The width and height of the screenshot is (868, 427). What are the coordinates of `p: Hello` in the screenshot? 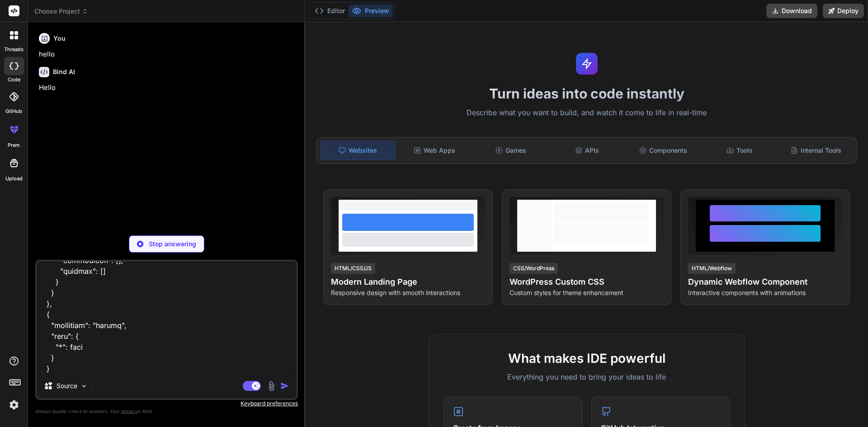 It's located at (167, 87).